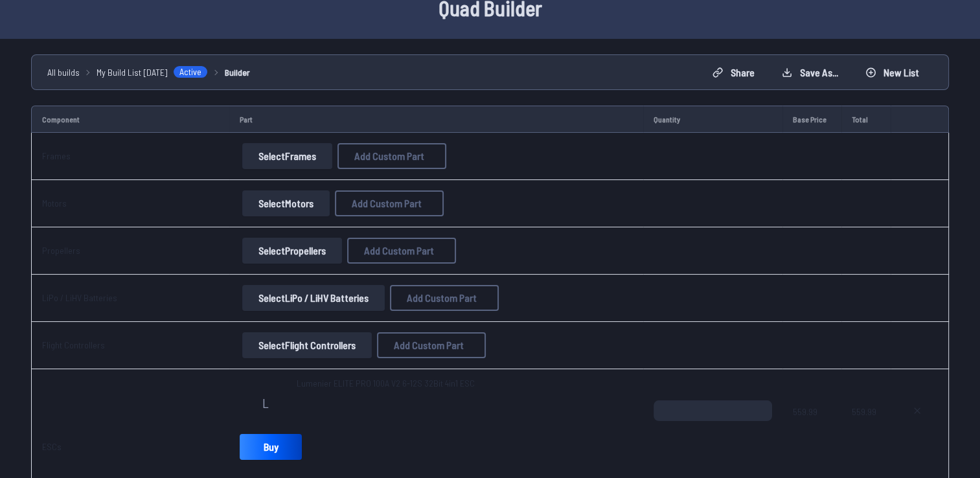 The width and height of the screenshot is (980, 478). What do you see at coordinates (292, 251) in the screenshot?
I see `a: SelectPropellers` at bounding box center [292, 251].